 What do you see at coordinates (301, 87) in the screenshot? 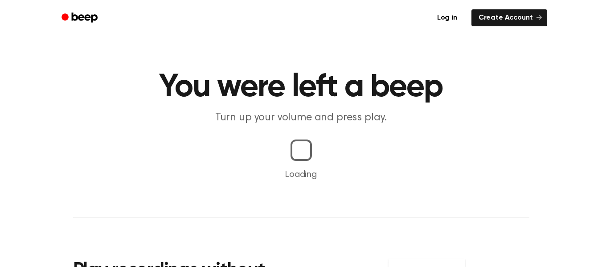
I see `h1: You were left a beep` at bounding box center [301, 87].